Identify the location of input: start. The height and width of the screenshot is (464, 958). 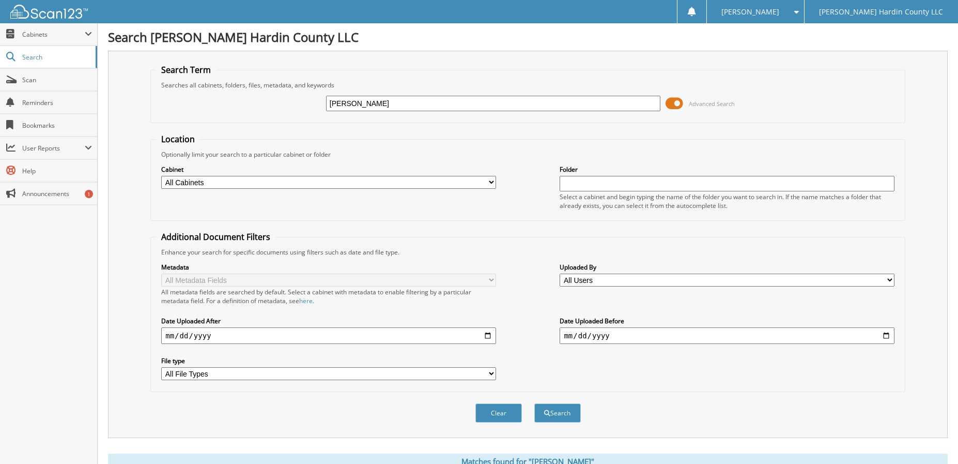
(328, 335).